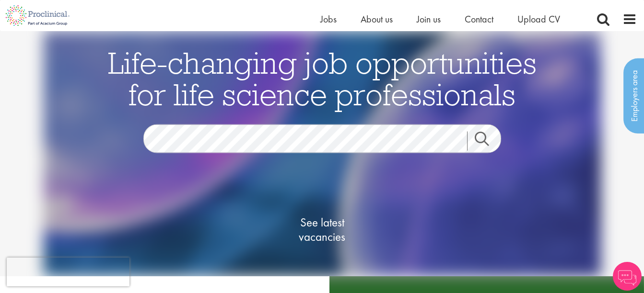 The width and height of the screenshot is (644, 293). What do you see at coordinates (488, 141) in the screenshot?
I see `a: Job search submit button` at bounding box center [488, 141].